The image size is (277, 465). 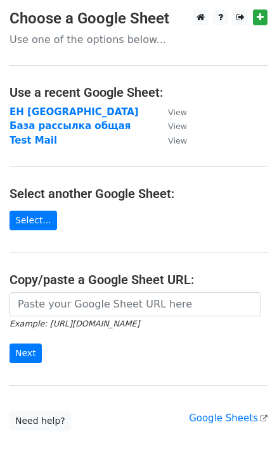 I want to click on strong: База рассылка общая, so click(x=70, y=126).